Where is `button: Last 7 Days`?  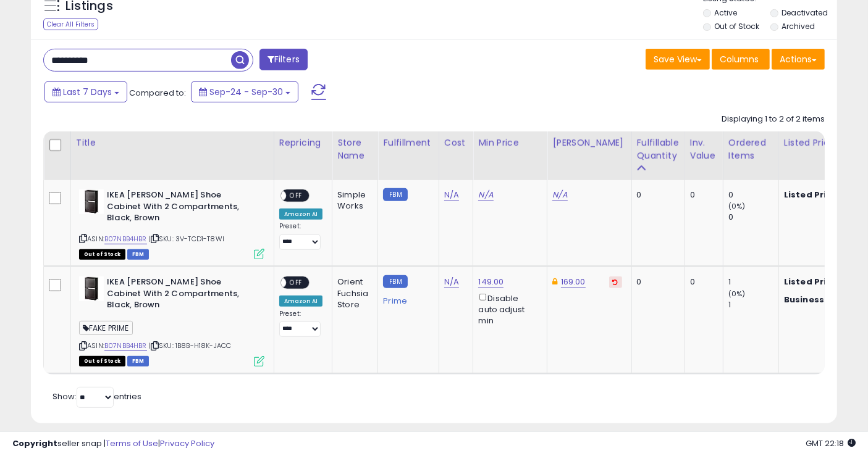
button: Last 7 Days is located at coordinates (86, 92).